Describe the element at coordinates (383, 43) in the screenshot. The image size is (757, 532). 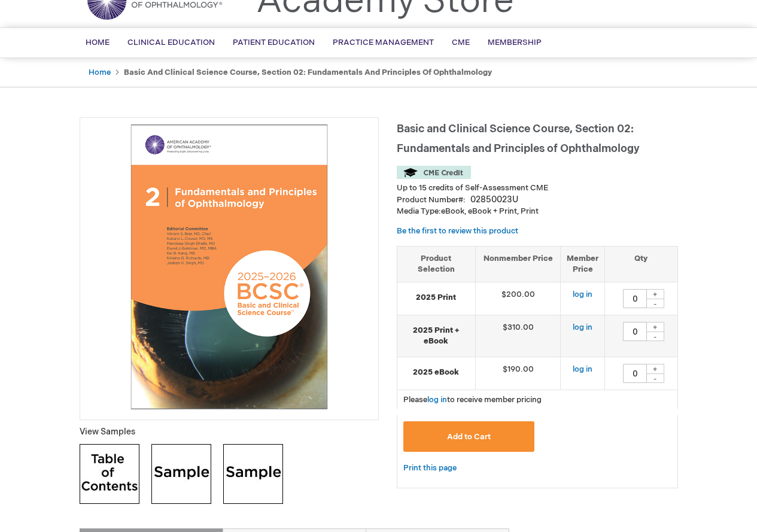
I see `span: Practice Management` at that location.